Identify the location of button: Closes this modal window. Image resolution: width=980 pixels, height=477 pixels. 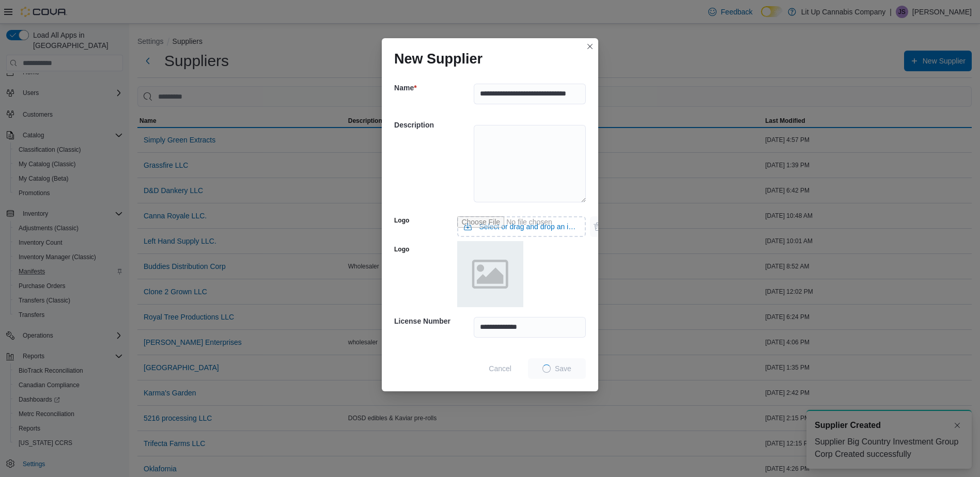
(590, 47).